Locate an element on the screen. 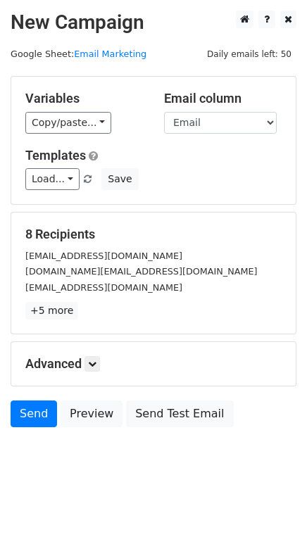  a: Templates is located at coordinates (56, 155).